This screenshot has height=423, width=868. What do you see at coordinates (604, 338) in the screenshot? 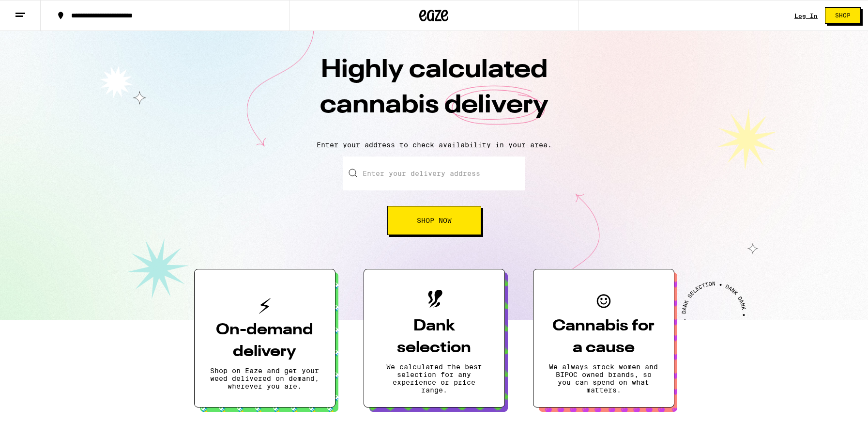
I see `button: Cannabis for a causeWe always stock women and BIPOC owned brands, so you can spend on what matters.` at bounding box center [604, 338].